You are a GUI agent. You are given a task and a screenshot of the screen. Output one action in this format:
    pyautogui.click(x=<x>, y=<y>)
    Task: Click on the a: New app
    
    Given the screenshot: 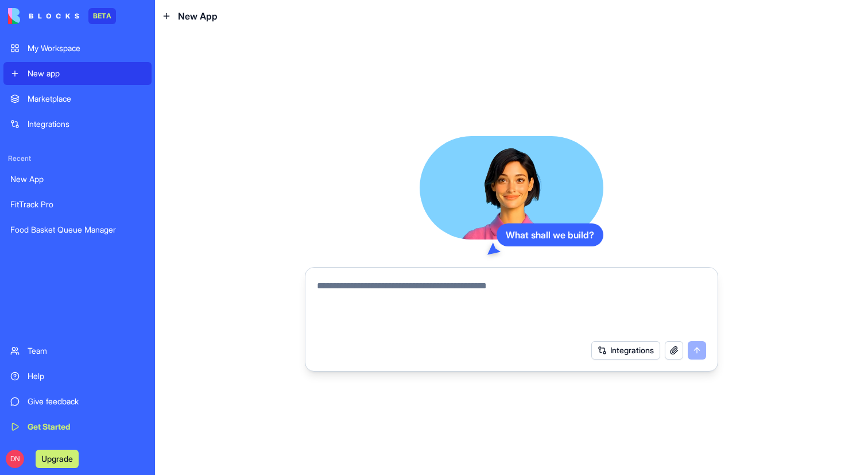 What is the action you would take?
    pyautogui.click(x=78, y=74)
    